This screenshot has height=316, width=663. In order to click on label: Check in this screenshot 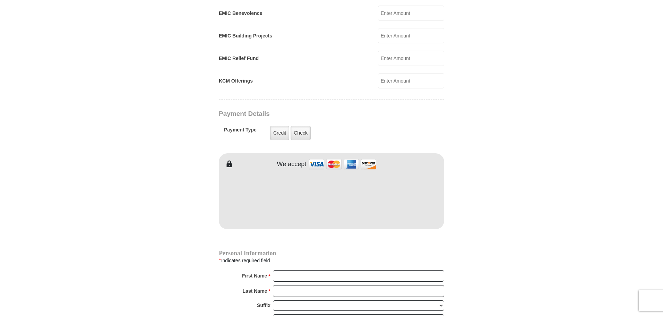, I will do `click(301, 133)`.